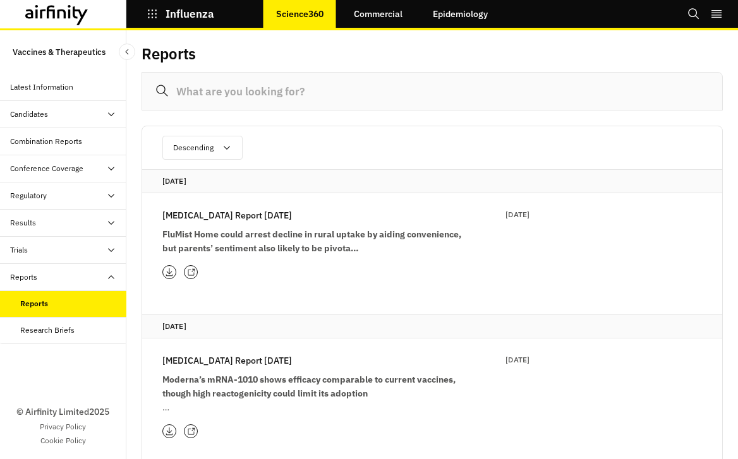  What do you see at coordinates (23, 223) in the screenshot?
I see `div: Results` at bounding box center [23, 223].